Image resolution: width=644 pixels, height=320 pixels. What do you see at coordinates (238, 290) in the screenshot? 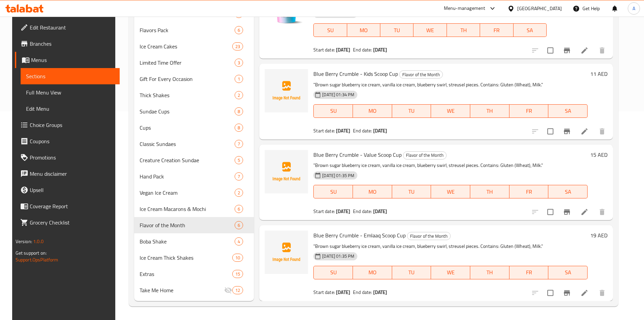
I see `span: 12` at bounding box center [238, 290].